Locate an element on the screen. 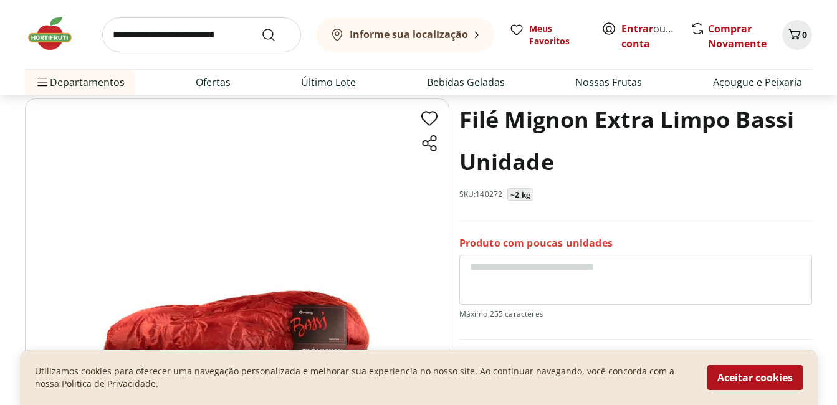 The image size is (837, 405). span: 0 is located at coordinates (805, 34).